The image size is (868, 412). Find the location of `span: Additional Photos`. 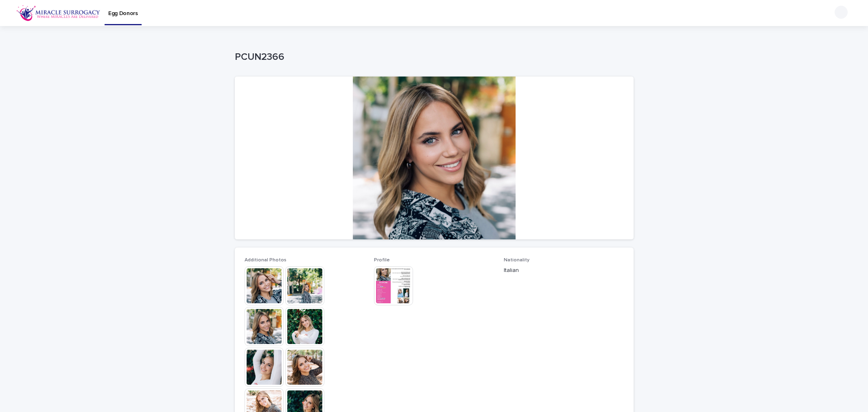

span: Additional Photos is located at coordinates (265, 260).